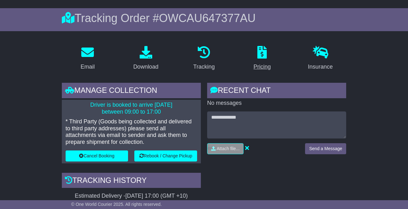  I want to click on div: Insurance, so click(320, 67).